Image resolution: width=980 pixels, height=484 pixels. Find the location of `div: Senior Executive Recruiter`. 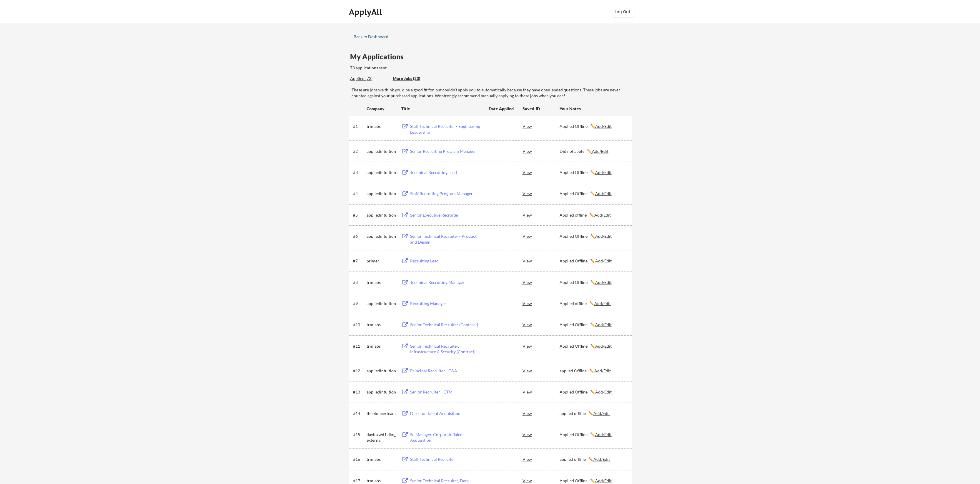

div: Senior Executive Recruiter is located at coordinates (446, 215).